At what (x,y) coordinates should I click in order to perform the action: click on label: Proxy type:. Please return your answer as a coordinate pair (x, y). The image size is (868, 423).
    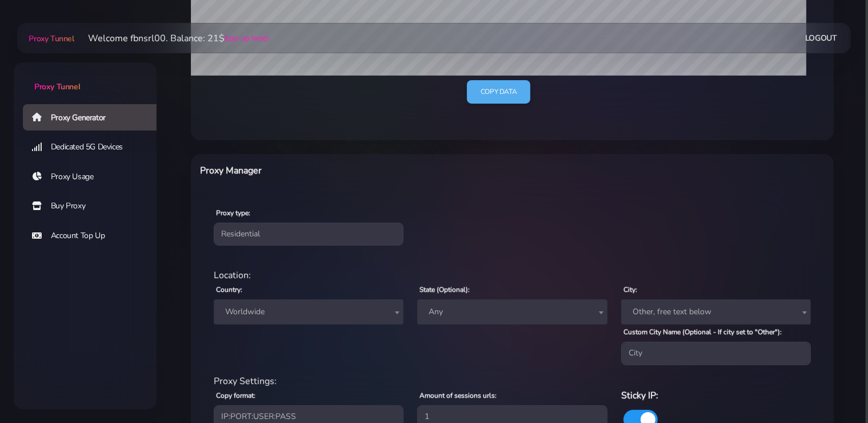
    Looking at the image, I should click on (233, 213).